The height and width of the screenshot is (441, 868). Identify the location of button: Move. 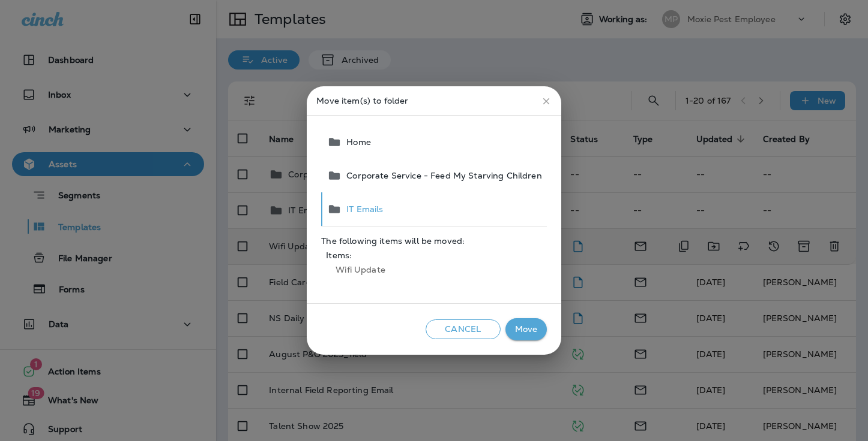
(525, 329).